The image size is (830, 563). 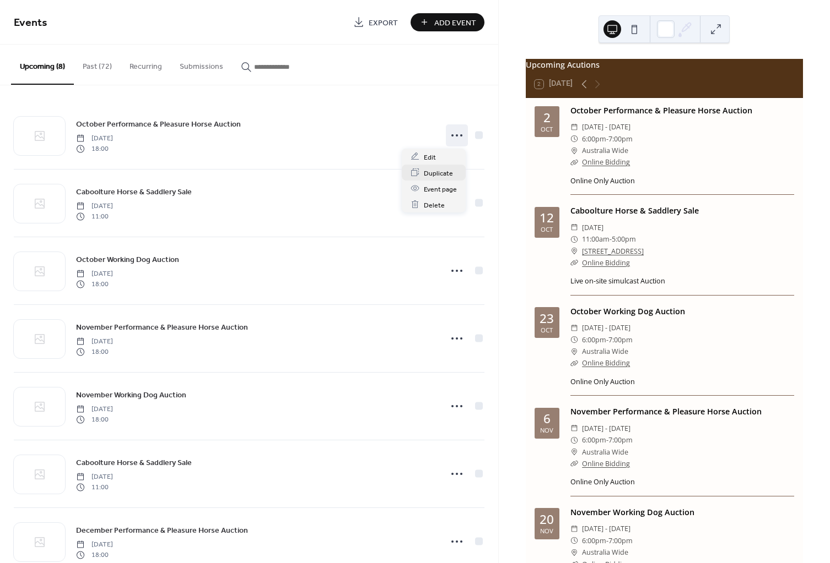 What do you see at coordinates (158, 124) in the screenshot?
I see `span: October Performance & Pleasure Horse Auction` at bounding box center [158, 124].